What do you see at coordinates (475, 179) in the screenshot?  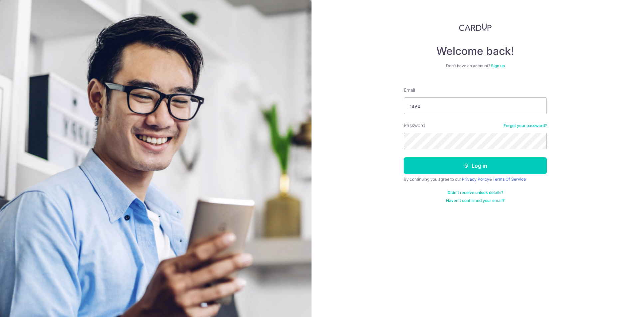 I see `a: Privacy Policy` at bounding box center [475, 179].